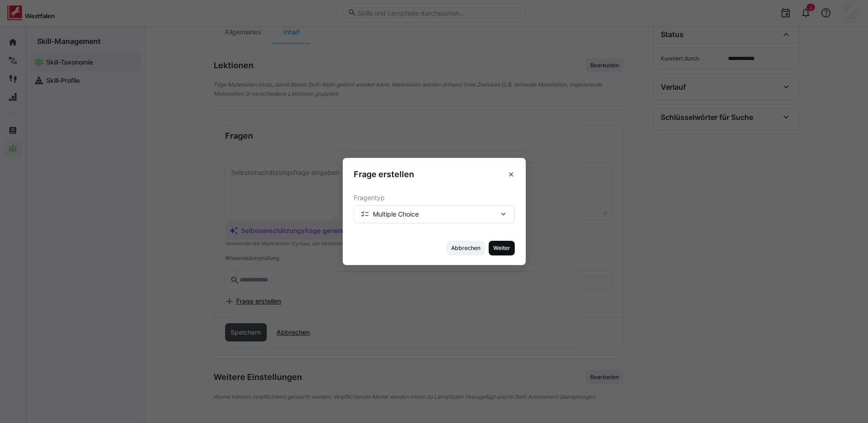 The height and width of the screenshot is (423, 868). Describe the element at coordinates (395, 215) in the screenshot. I see `span: Multiple Choice` at that location.